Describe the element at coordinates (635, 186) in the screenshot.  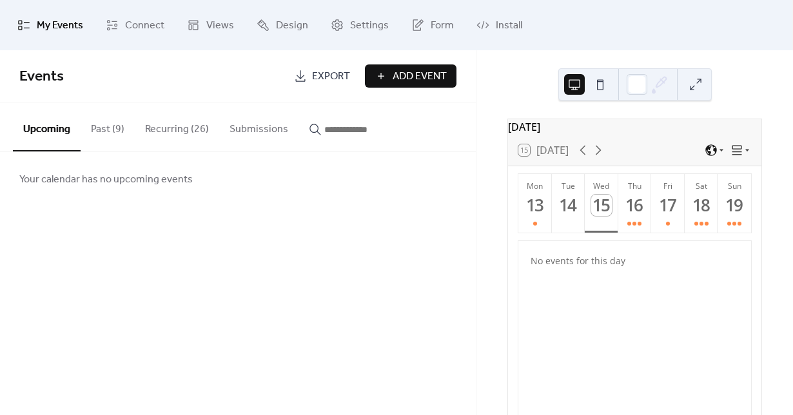
I see `div: Thu` at that location.